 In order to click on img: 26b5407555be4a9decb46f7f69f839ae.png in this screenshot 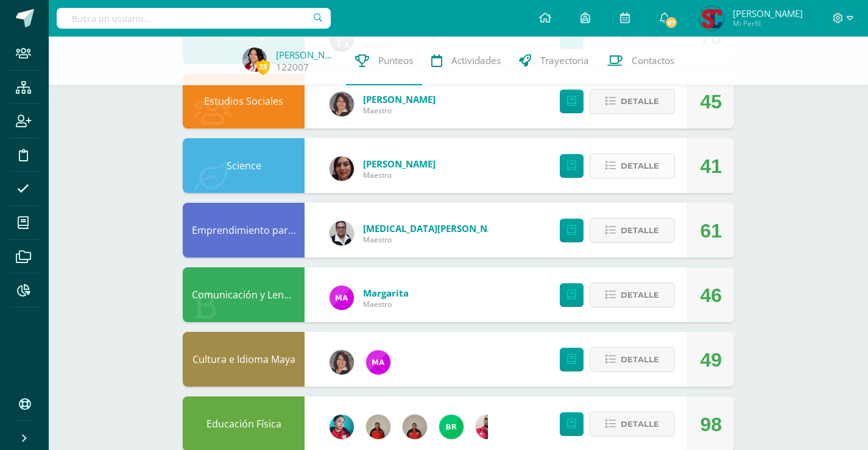, I will do `click(711, 18)`.